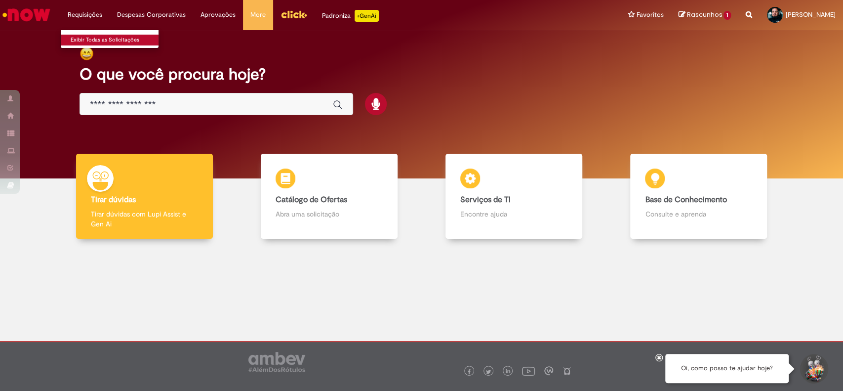 This screenshot has height=391, width=843. I want to click on img: logo_footer_workplace.png, so click(549, 370).